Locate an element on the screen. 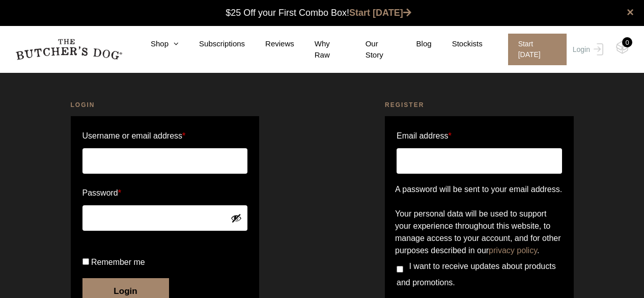 The height and width of the screenshot is (298, 644). a: Shop is located at coordinates (154, 44).